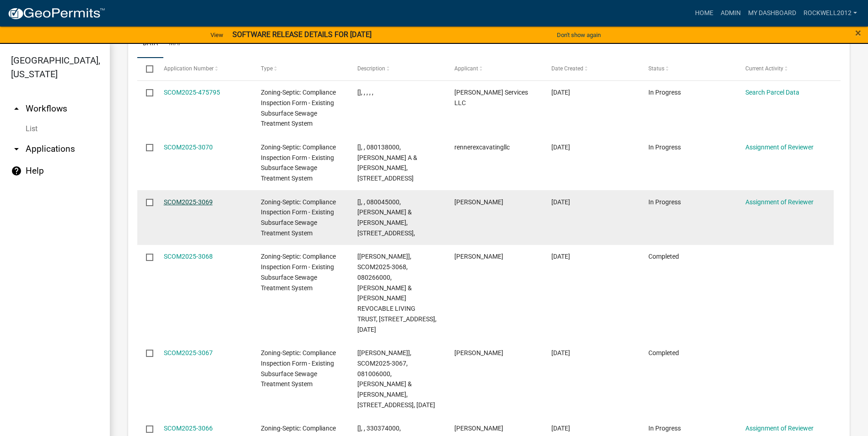  I want to click on a: SCOM2025-475795, so click(192, 92).